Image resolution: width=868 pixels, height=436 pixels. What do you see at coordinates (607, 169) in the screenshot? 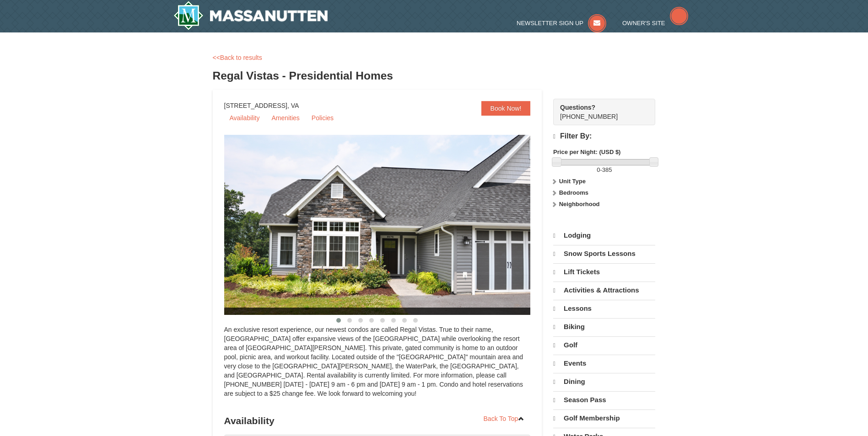
I see `span: 385` at bounding box center [607, 169].